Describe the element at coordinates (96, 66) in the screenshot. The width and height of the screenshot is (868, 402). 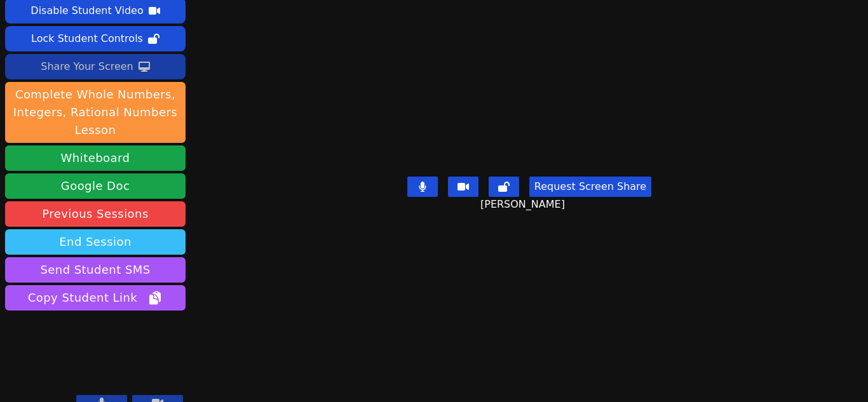
I see `button: Share Your Screen` at that location.